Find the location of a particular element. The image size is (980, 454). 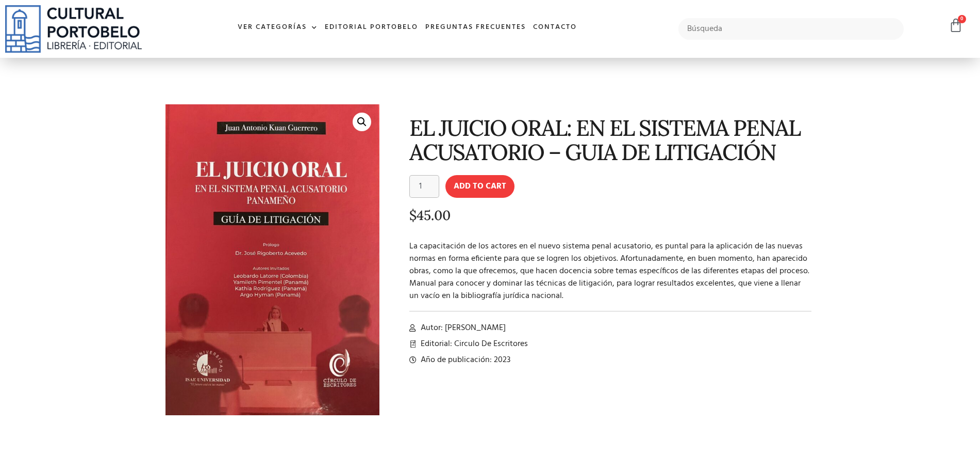

a: Preguntas frecuentes is located at coordinates (476, 27).